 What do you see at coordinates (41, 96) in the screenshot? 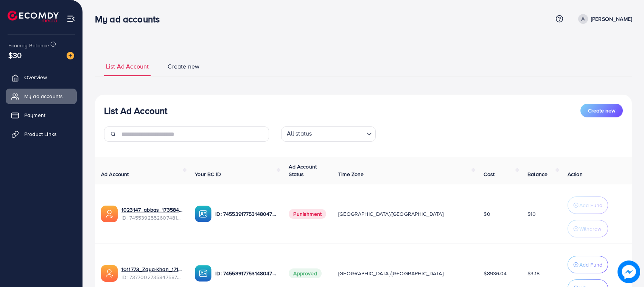
I see `a: My ad accounts` at bounding box center [41, 96].